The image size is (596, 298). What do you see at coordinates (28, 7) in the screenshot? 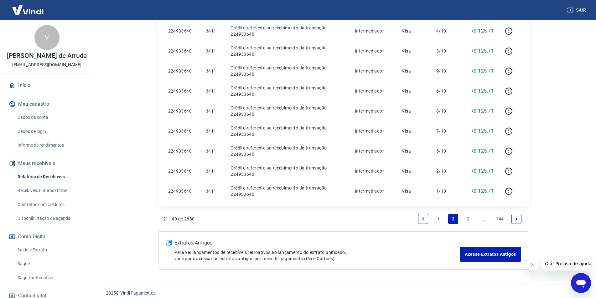
I see `span: Olá! Precisa de ajuda?` at bounding box center [28, 7].